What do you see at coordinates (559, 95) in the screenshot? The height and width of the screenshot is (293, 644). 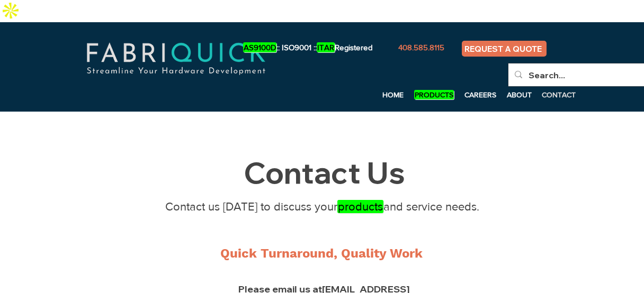 I see `a: CONTACT` at bounding box center [559, 95].